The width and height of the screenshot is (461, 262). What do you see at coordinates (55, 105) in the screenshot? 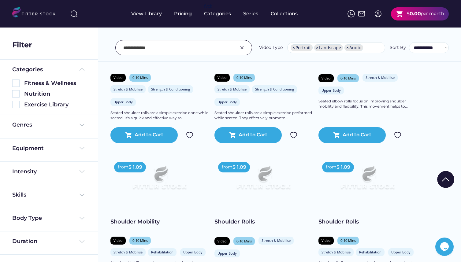
I see `div: Exercise Library` at bounding box center [55, 105].